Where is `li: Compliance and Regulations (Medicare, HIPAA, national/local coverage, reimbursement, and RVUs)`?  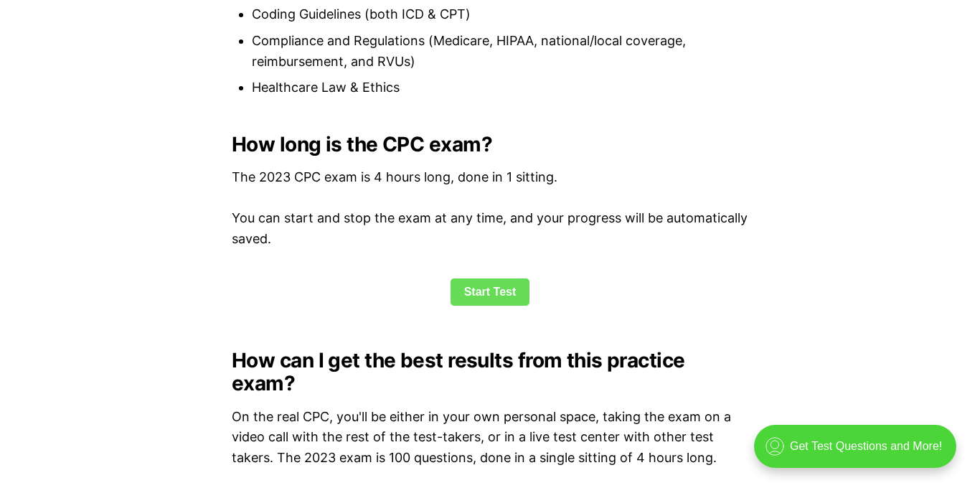 li: Compliance and Regulations (Medicare, HIPAA, national/local coverage, reimbursement, and RVUs) is located at coordinates (500, 52).